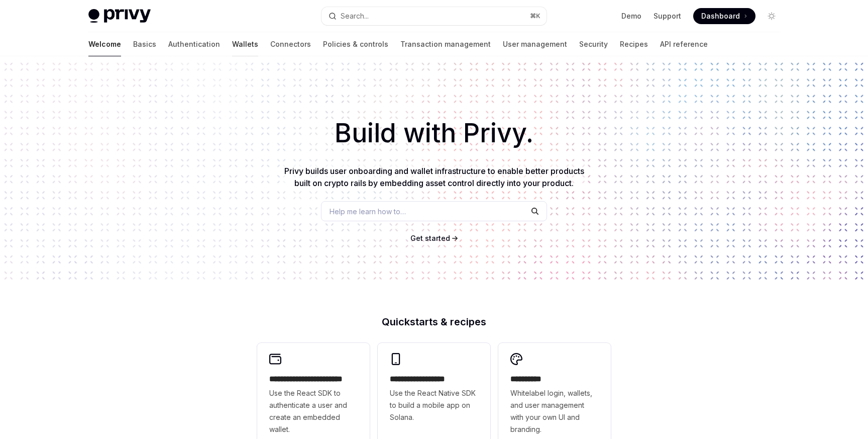 This screenshot has width=868, height=439. What do you see at coordinates (291, 44) in the screenshot?
I see `a: Connectors` at bounding box center [291, 44].